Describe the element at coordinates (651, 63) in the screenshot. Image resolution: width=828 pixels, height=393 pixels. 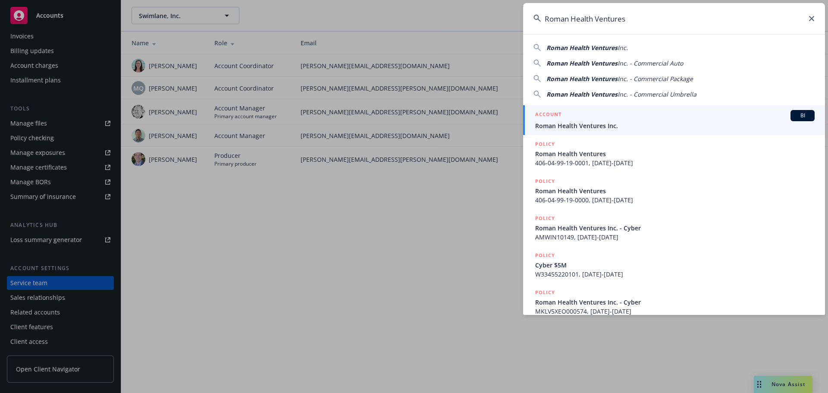
I see `span: Inc. - Commercial Auto` at that location.